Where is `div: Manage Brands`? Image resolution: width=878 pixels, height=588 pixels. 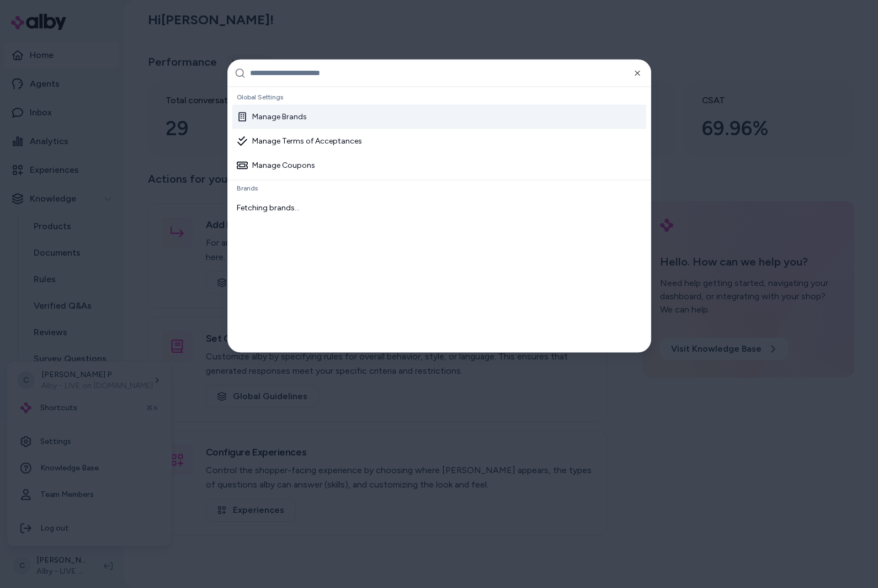
div: Manage Brands is located at coordinates (272, 116).